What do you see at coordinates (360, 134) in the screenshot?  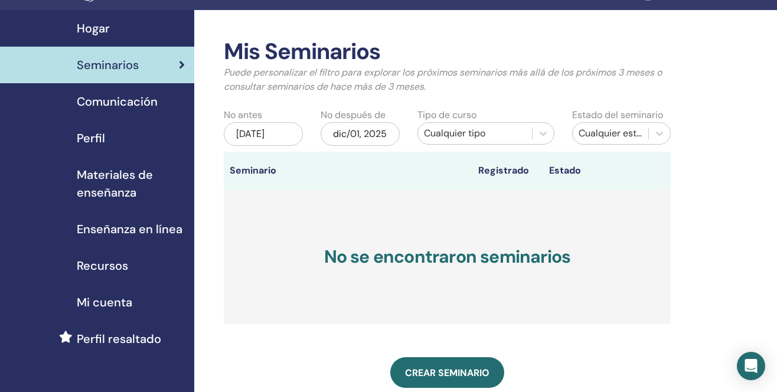 I see `div: dic/01, 2025` at bounding box center [360, 134].